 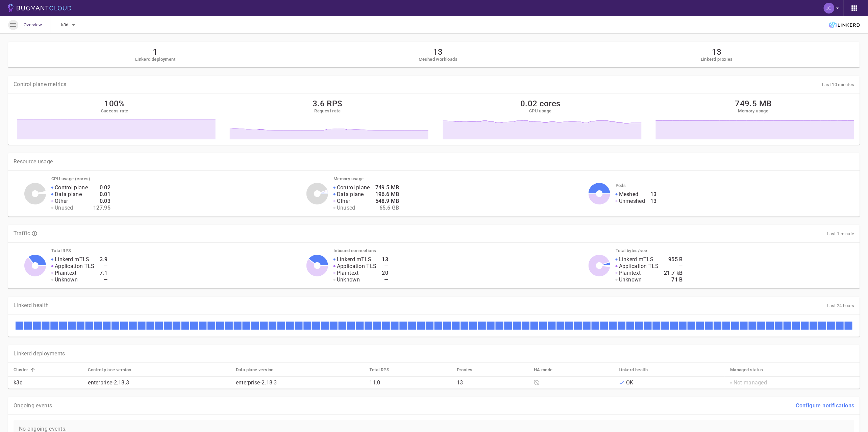 I want to click on a: 3.6 RPSRequest rate, so click(x=327, y=119).